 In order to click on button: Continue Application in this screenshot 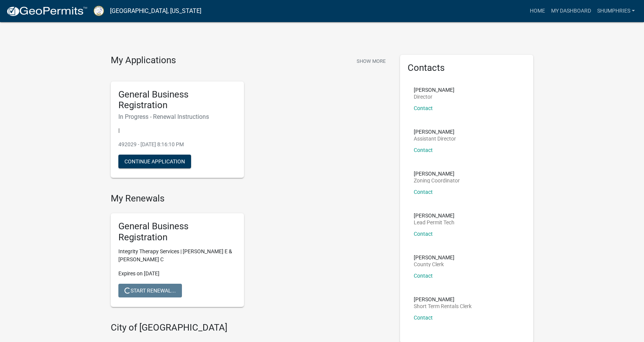, I will do `click(155, 161)`.